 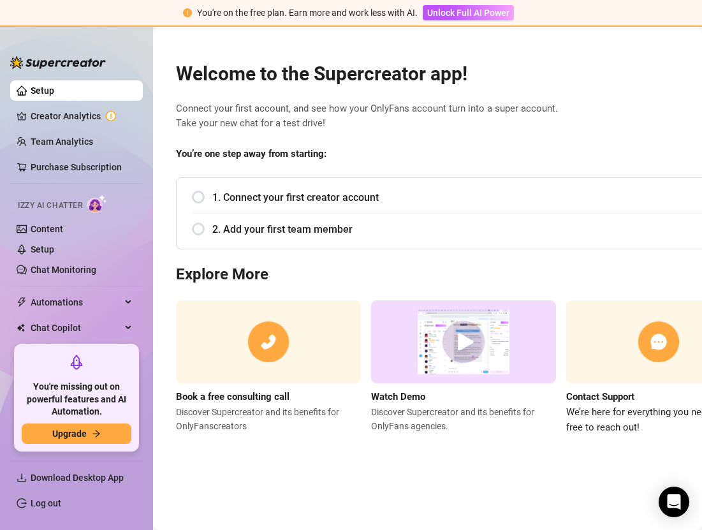 I want to click on button: Unlock Full AI Power, so click(x=468, y=13).